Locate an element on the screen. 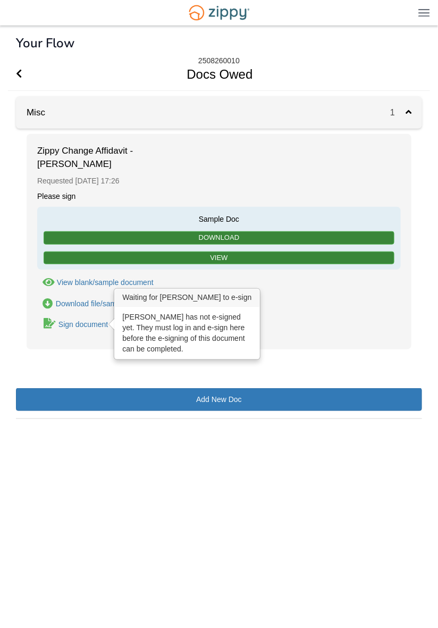 The image size is (438, 628). a: Download is located at coordinates (219, 238).